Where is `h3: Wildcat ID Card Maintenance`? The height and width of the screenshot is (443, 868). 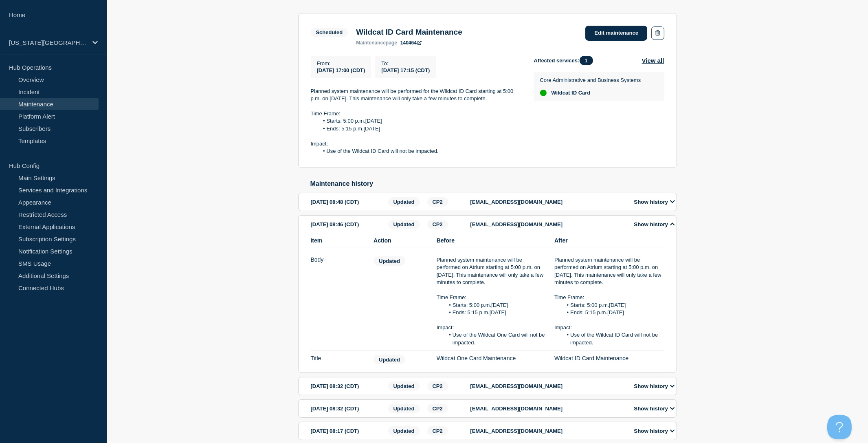
h3: Wildcat ID Card Maintenance is located at coordinates (409, 32).